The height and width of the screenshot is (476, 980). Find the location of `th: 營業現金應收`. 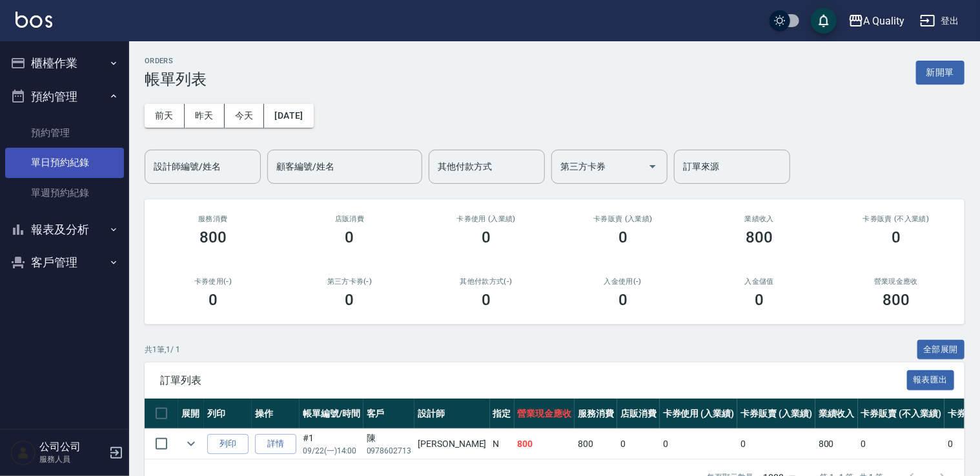

th: 營業現金應收 is located at coordinates (545, 414).